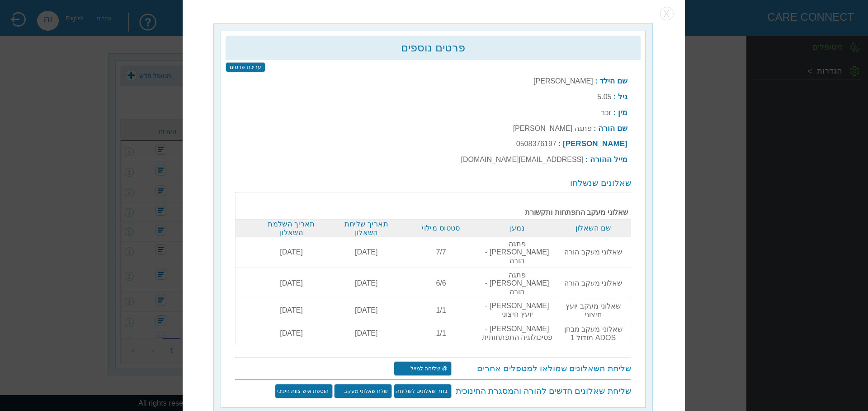 Image resolution: width=868 pixels, height=411 pixels. What do you see at coordinates (593, 228) in the screenshot?
I see `th: שם השאלון` at bounding box center [593, 228].